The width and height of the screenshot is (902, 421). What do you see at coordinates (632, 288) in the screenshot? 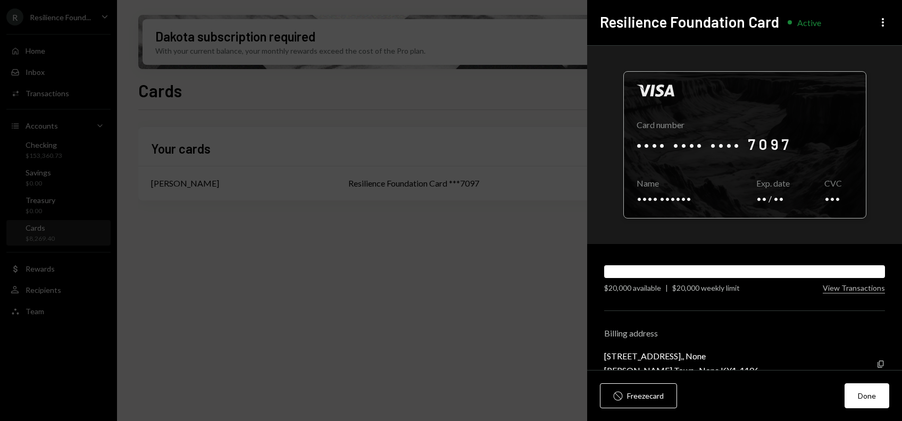
I see `div: $20,000 available` at bounding box center [632, 288].